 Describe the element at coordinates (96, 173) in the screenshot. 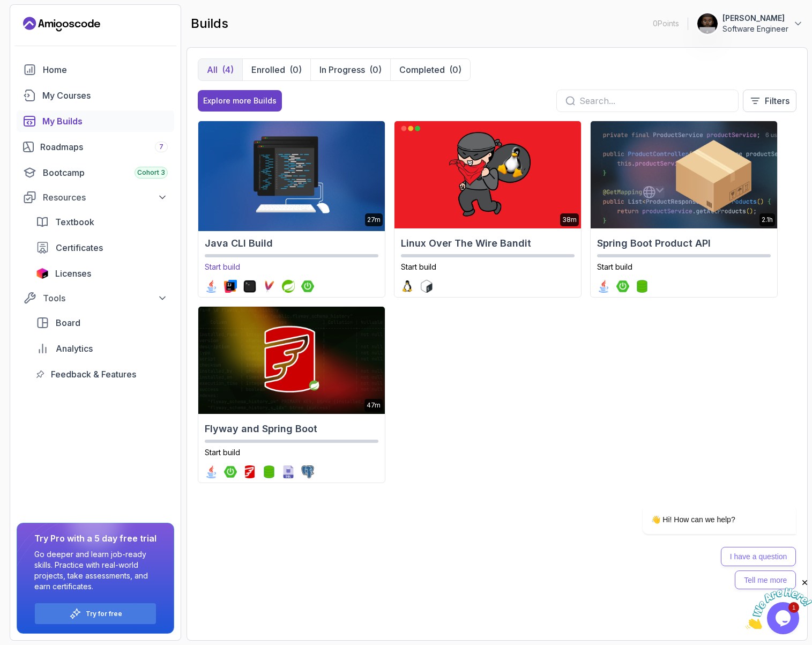

I see `a: bootcamp` at that location.